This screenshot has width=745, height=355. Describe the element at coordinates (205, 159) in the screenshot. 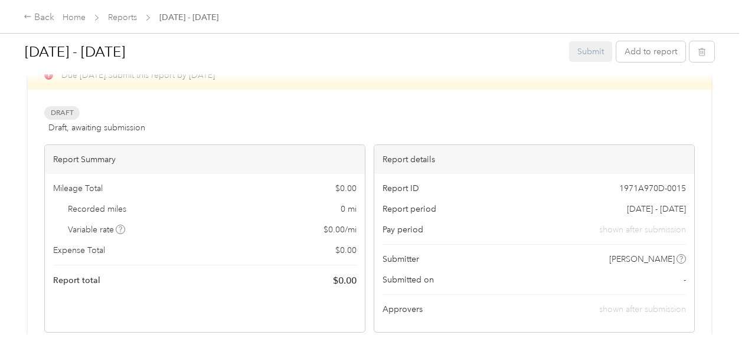

I see `div: Report Summary` at that location.